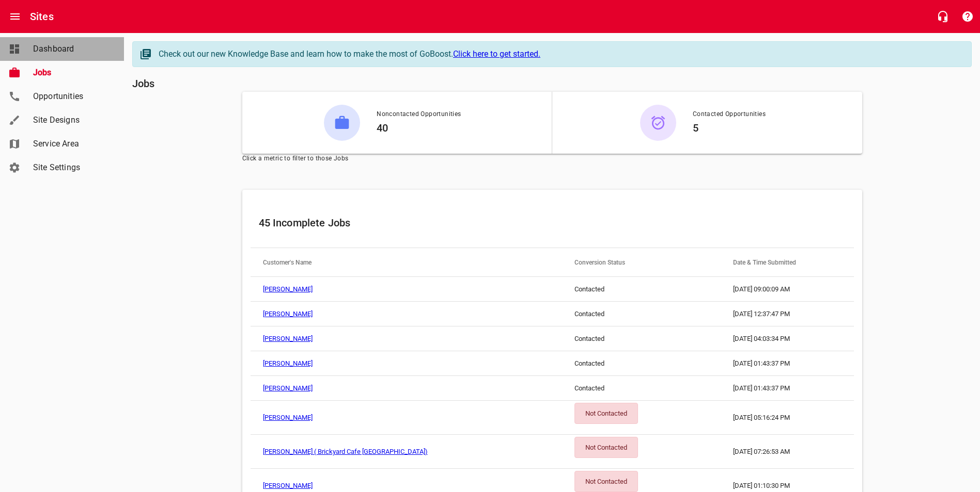  I want to click on a: Click here to get started., so click(496, 54).